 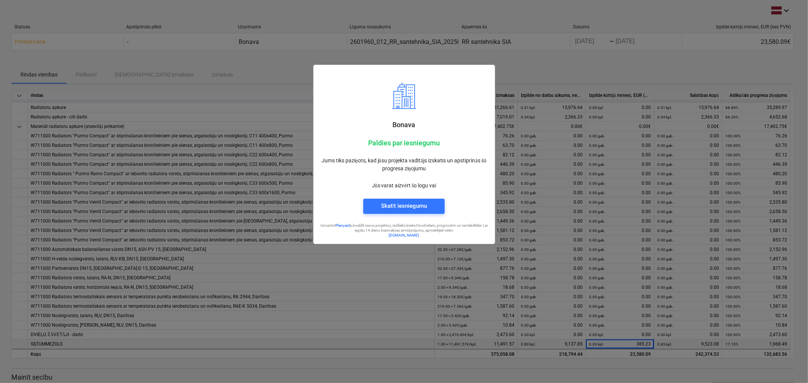 What do you see at coordinates (404, 125) in the screenshot?
I see `p: Bonava` at bounding box center [404, 125].